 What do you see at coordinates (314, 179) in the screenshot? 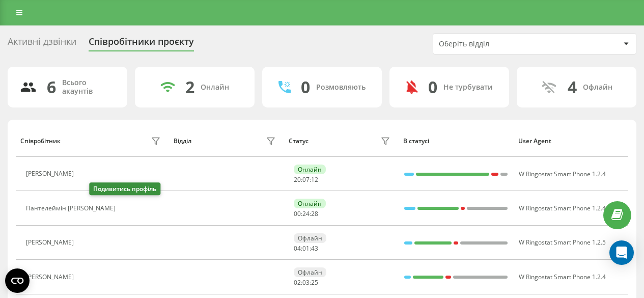
I see `span: 12` at bounding box center [314, 179].